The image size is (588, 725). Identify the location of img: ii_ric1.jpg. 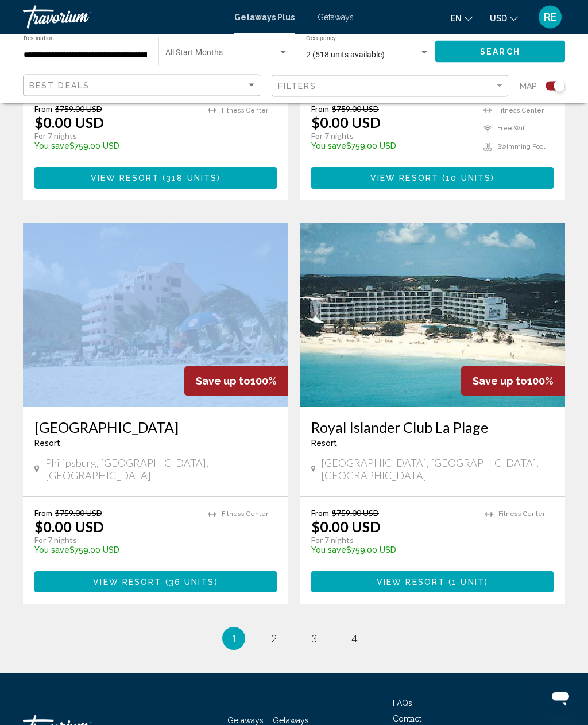
(432, 316).